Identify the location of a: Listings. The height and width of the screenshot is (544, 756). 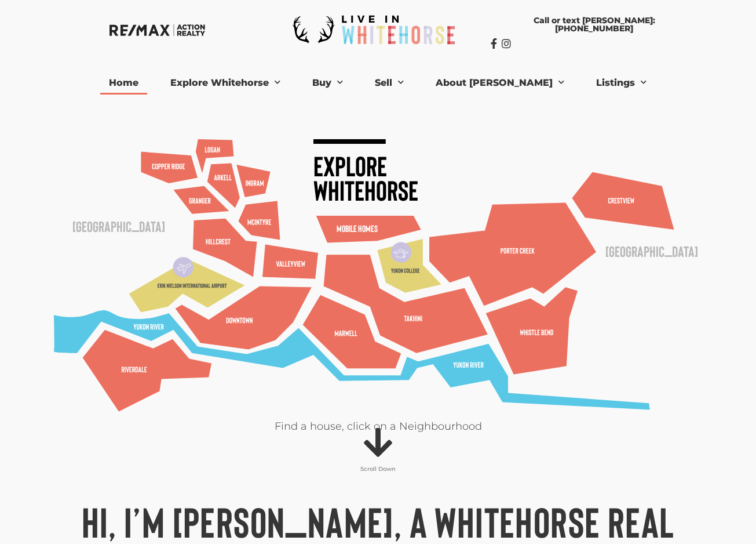
(621, 83).